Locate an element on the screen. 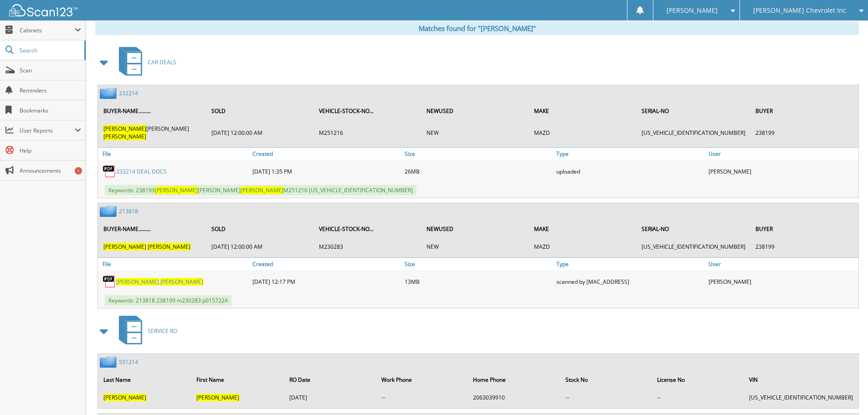  span: User Reports is located at coordinates (47, 130).